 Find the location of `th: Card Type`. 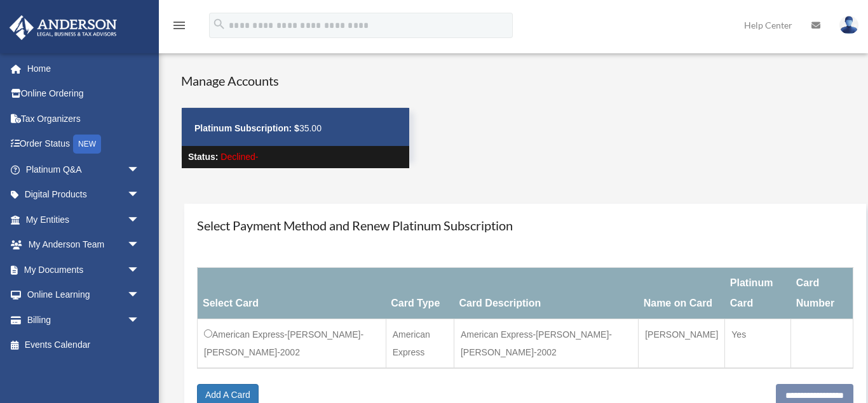

th: Card Type is located at coordinates (420, 293).